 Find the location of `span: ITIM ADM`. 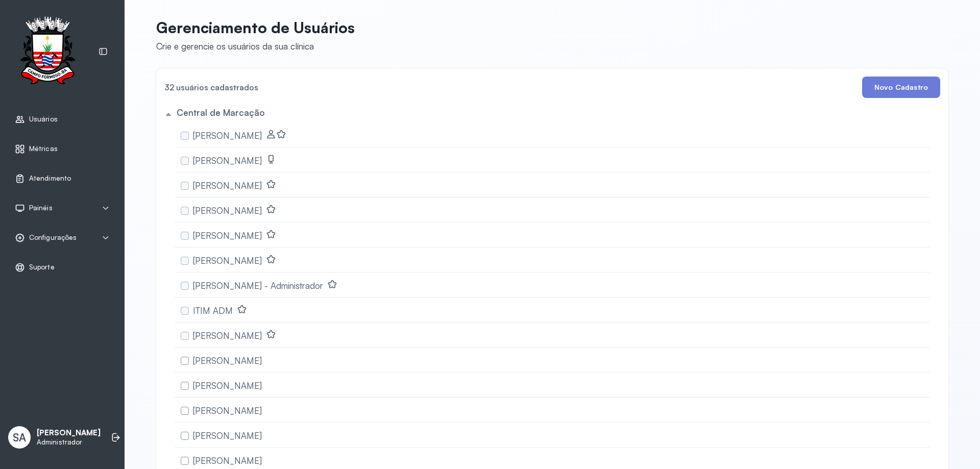

span: ITIM ADM is located at coordinates (213, 310).